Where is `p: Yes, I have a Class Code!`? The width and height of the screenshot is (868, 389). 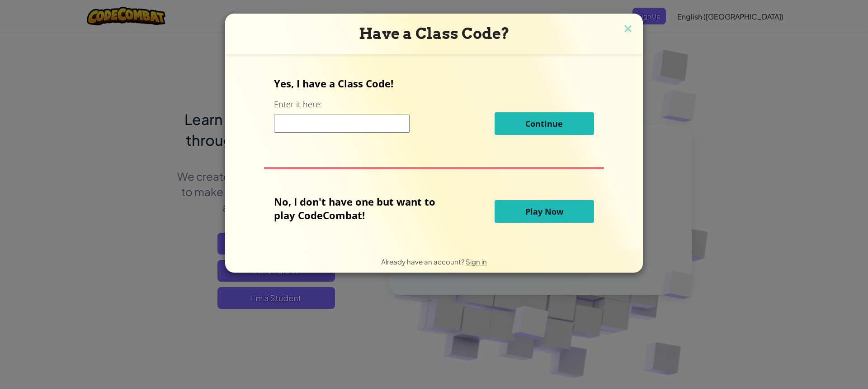
p: Yes, I have a Class Code! is located at coordinates (433, 83).